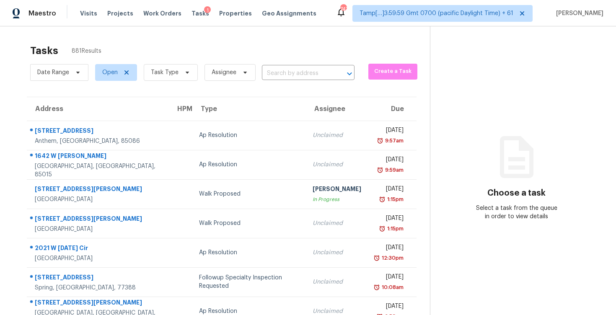  I want to click on input: Search by address, so click(296, 73).